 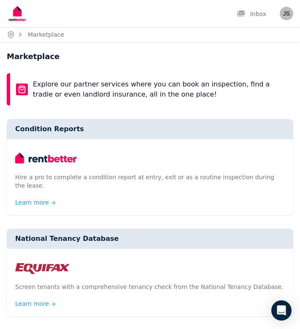 What do you see at coordinates (22, 89) in the screenshot?
I see `img: rentBetter Marketplace` at bounding box center [22, 89].